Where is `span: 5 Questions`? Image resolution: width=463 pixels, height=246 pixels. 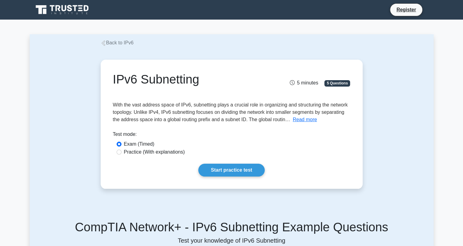 span: 5 Questions is located at coordinates (337, 83).